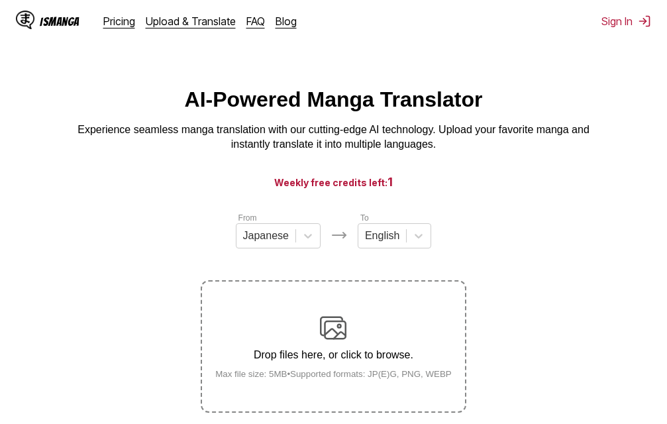  I want to click on img: Sign out, so click(644, 21).